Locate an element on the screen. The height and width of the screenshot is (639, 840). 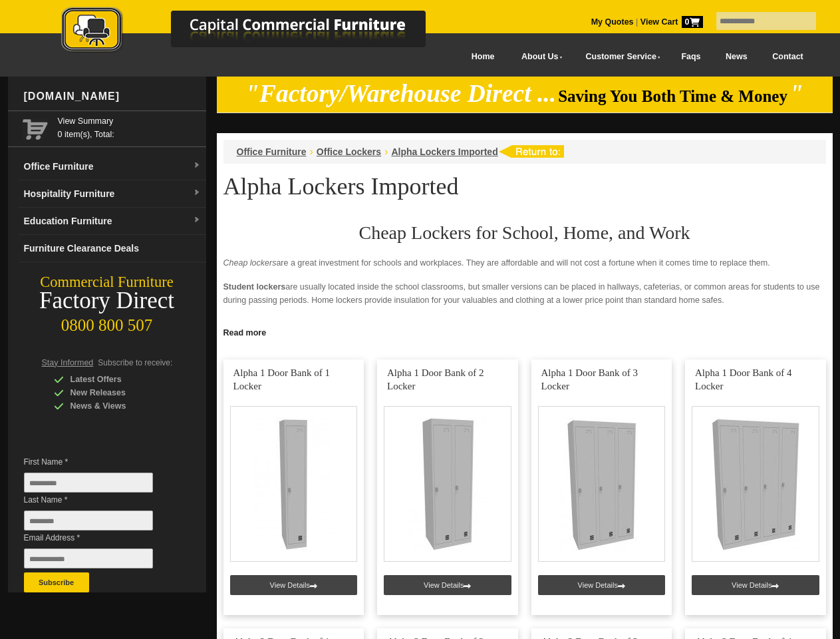
div: Factory Direct is located at coordinates (107, 300).